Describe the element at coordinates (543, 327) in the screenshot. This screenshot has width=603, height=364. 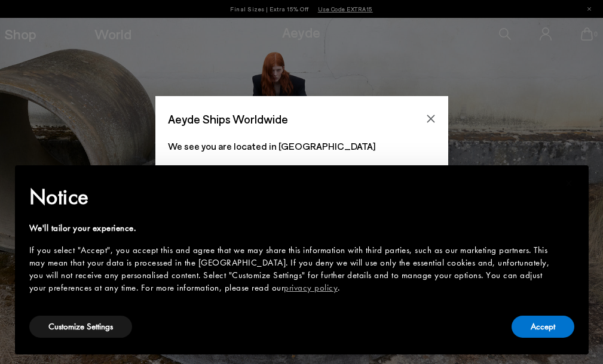
I see `button: Accept` at that location.